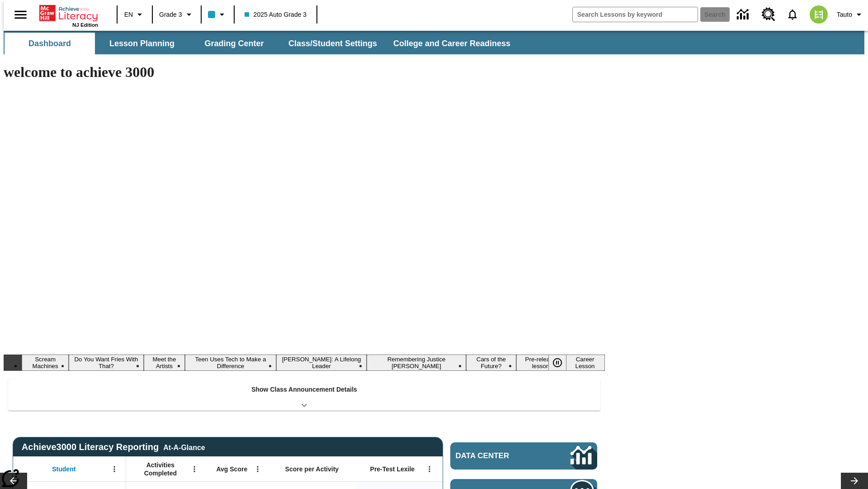 The image size is (868, 489). I want to click on button: Slide 8 Pre-release lesson, so click(541, 362).